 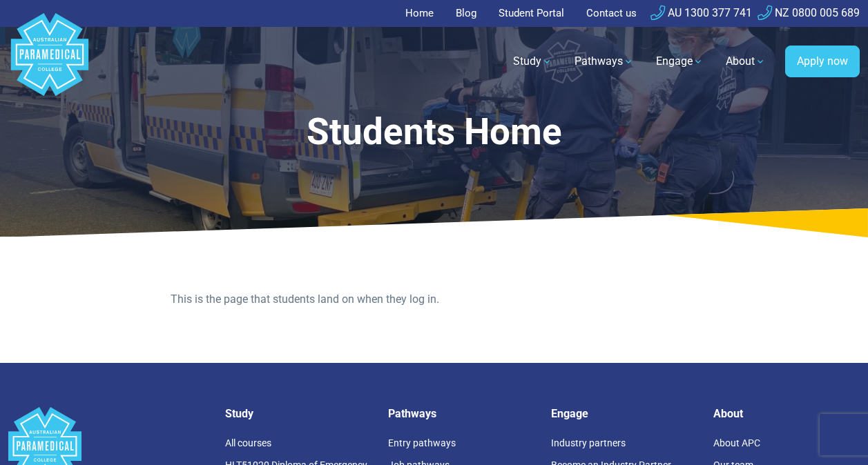 I want to click on a: Apply now, so click(x=823, y=61).